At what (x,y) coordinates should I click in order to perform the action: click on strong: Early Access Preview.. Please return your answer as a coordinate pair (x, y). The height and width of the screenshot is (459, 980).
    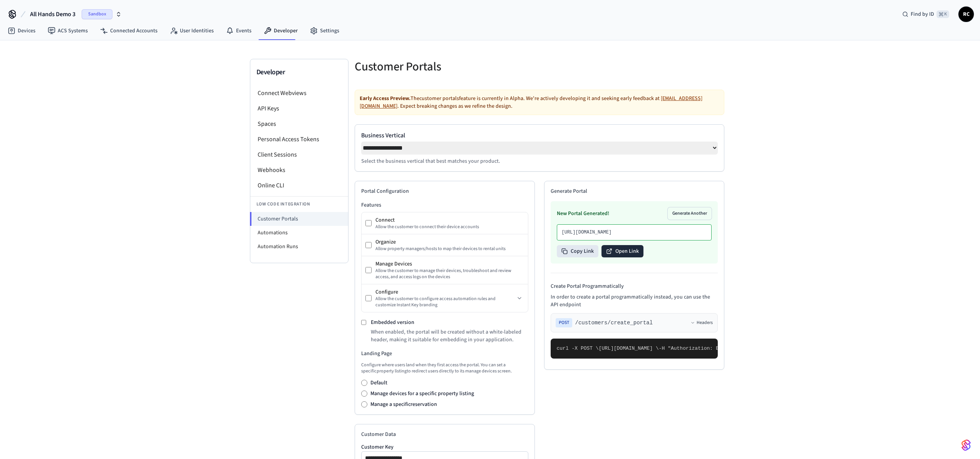
    Looking at the image, I should click on (385, 98).